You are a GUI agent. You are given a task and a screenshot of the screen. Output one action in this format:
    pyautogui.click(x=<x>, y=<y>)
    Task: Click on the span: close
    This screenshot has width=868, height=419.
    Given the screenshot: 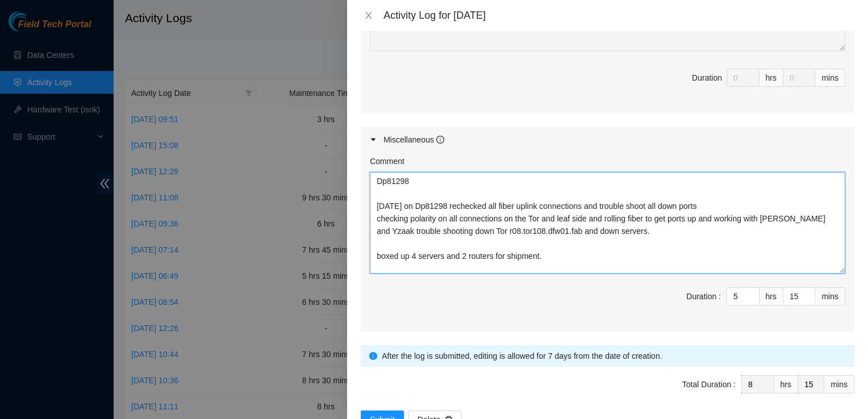 What is the action you would take?
    pyautogui.click(x=369, y=15)
    